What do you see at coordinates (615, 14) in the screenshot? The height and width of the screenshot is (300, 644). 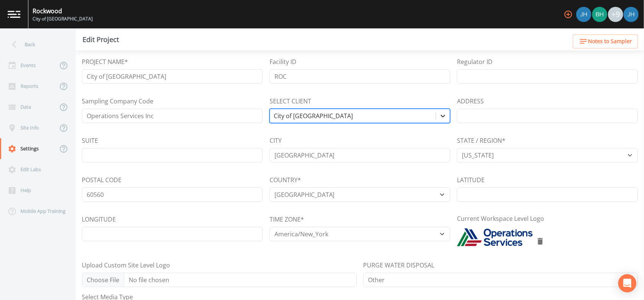 I see `div: +9` at bounding box center [615, 14].